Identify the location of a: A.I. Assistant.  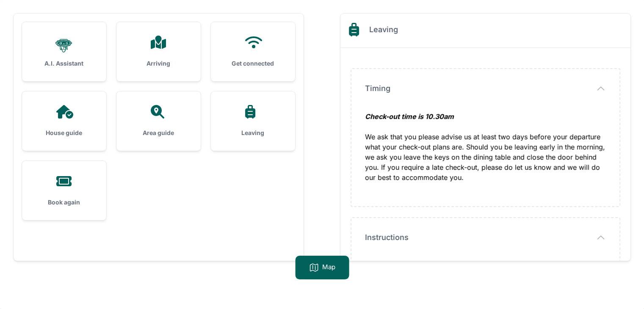
(64, 52).